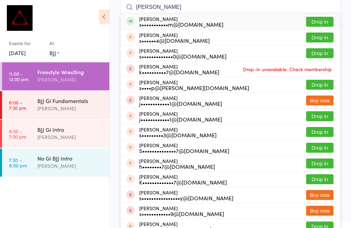 The height and width of the screenshot is (228, 351). What do you see at coordinates (20, 18) in the screenshot?
I see `img: Dominance MMA Thomastown` at bounding box center [20, 18].